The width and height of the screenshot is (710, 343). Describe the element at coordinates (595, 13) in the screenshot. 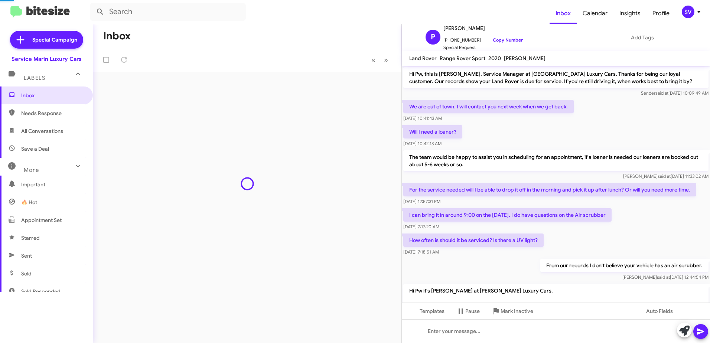

I see `a: Calendar` at that location.